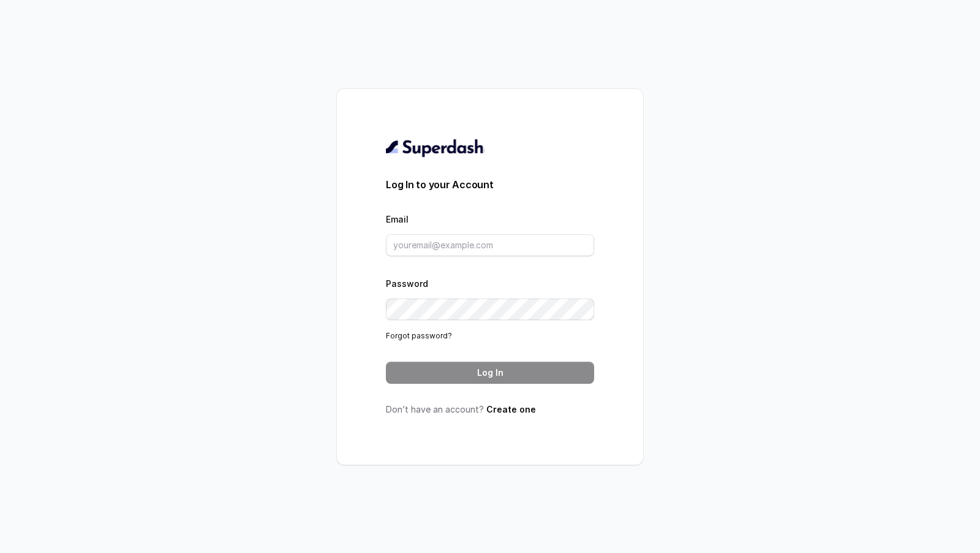 The image size is (980, 553). Describe the element at coordinates (490, 373) in the screenshot. I see `button: Log In` at that location.